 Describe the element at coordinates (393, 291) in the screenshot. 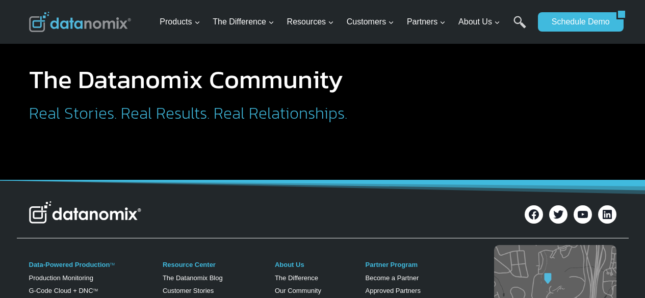

I see `a: Approved Partners` at that location.